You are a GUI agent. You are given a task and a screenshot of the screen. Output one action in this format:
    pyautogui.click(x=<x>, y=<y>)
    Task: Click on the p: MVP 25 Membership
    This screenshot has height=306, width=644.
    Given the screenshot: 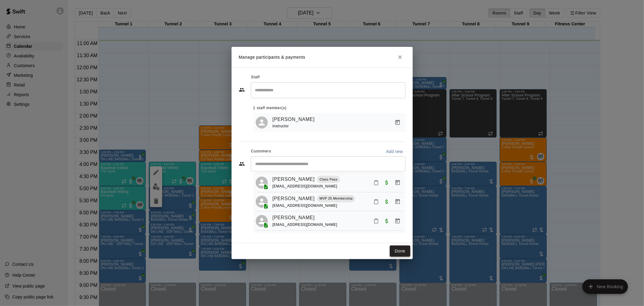 What is the action you would take?
    pyautogui.click(x=336, y=198)
    